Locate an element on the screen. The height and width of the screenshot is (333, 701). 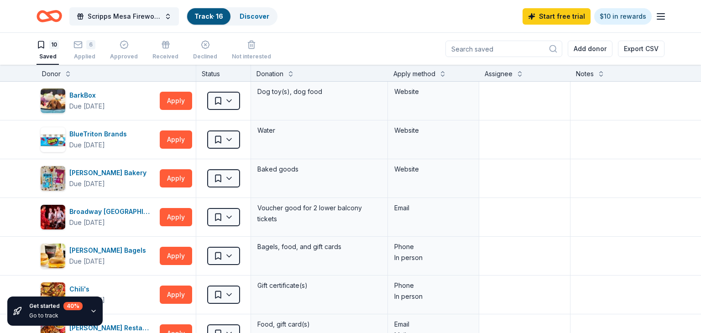
div: Assignee is located at coordinates (498, 74).